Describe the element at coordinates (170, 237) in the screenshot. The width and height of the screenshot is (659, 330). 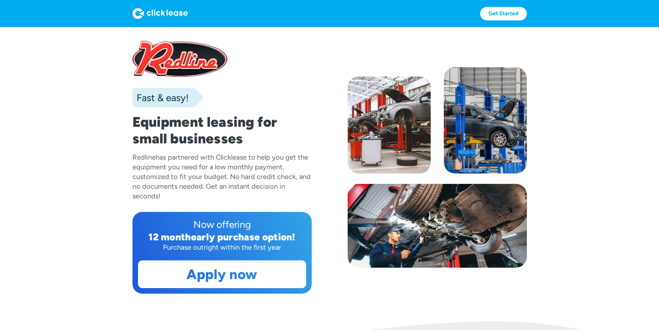
I see `div: 12 month` at that location.